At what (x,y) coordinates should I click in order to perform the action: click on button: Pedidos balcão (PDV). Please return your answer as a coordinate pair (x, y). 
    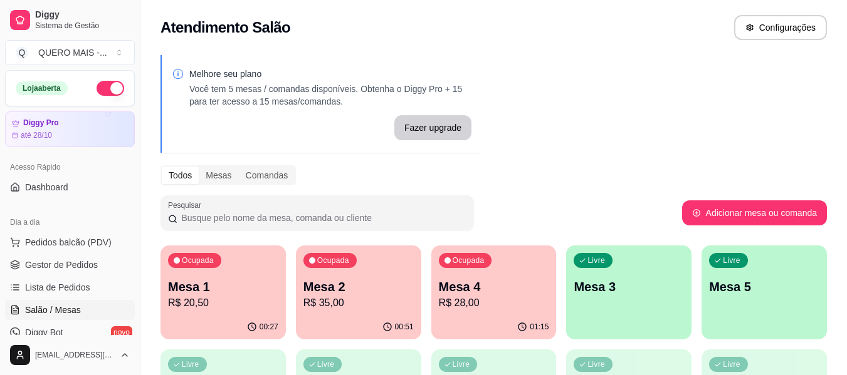
    Looking at the image, I should click on (70, 242).